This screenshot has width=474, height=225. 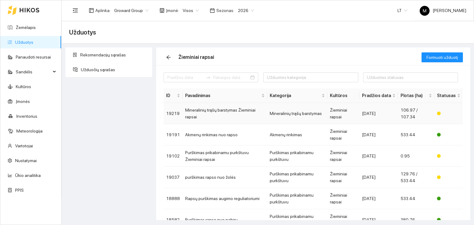 What do you see at coordinates (225, 113) in the screenshot?
I see `td: Mineralinių trąšų barstymas Žieminiai rapsai` at bounding box center [225, 113].